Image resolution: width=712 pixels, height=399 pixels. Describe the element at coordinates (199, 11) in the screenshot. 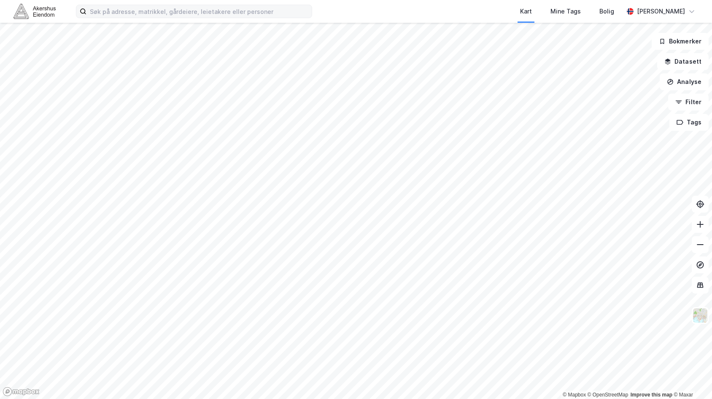

I see `input: Søk på adresse, matrikkel, gårdeiere, leietakere eller personer` at that location.